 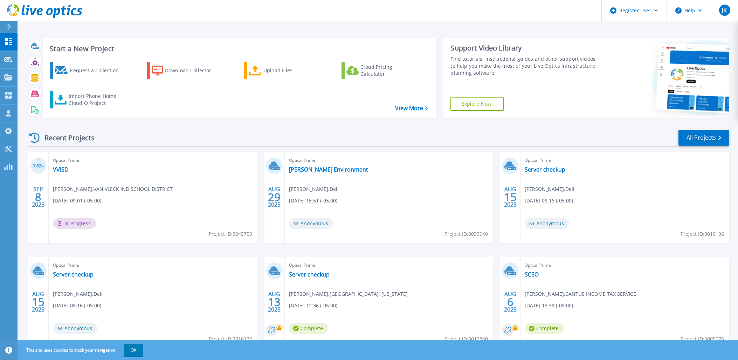 What do you see at coordinates (38, 166) in the screenshot?
I see `h3: 0.62` at bounding box center [38, 166].